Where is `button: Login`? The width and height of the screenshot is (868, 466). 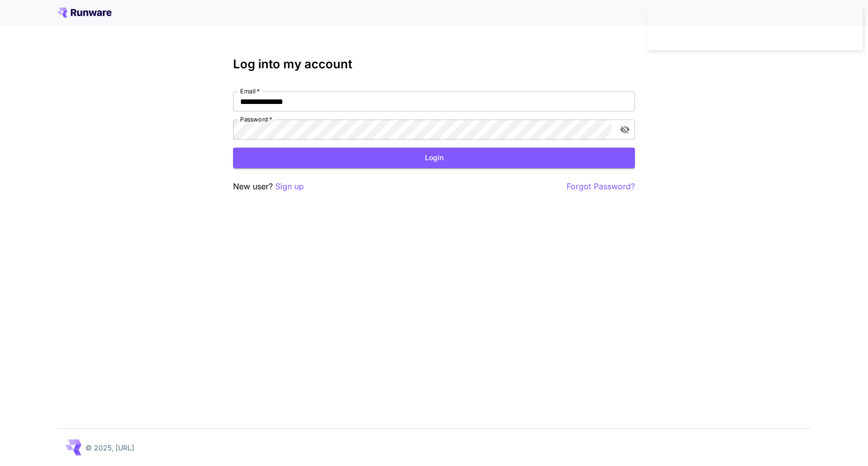
button: Login is located at coordinates (434, 158).